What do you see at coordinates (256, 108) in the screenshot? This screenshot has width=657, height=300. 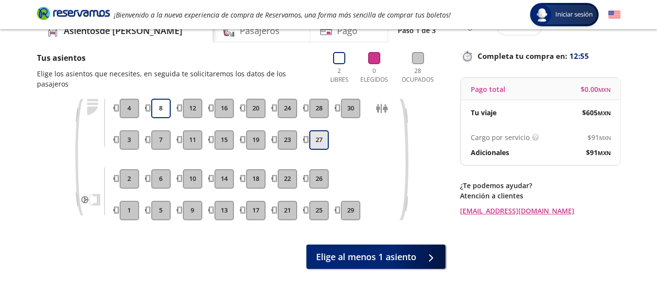 I see `button: 20` at bounding box center [256, 108].